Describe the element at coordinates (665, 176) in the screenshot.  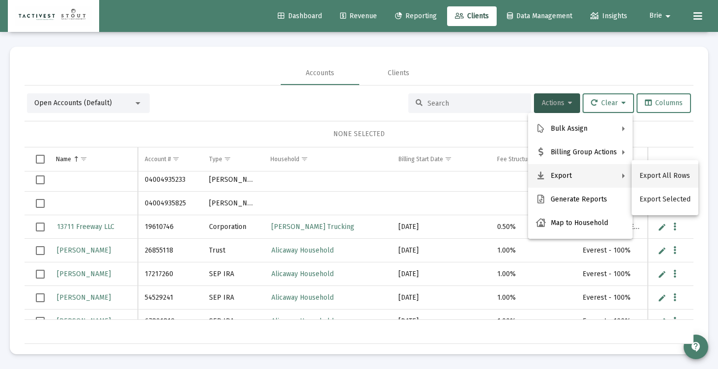
I see `button: Export All Rows` at that location.